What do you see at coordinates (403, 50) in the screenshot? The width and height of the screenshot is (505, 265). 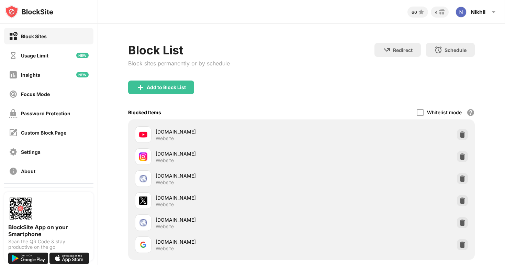 I see `div: Redirect` at bounding box center [403, 50].